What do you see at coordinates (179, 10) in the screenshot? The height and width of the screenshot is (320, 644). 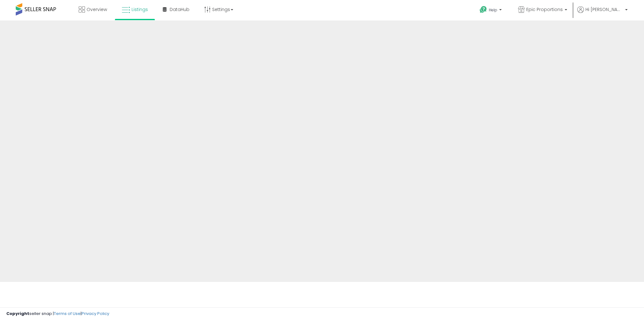 I see `span: DataHub` at bounding box center [179, 10].